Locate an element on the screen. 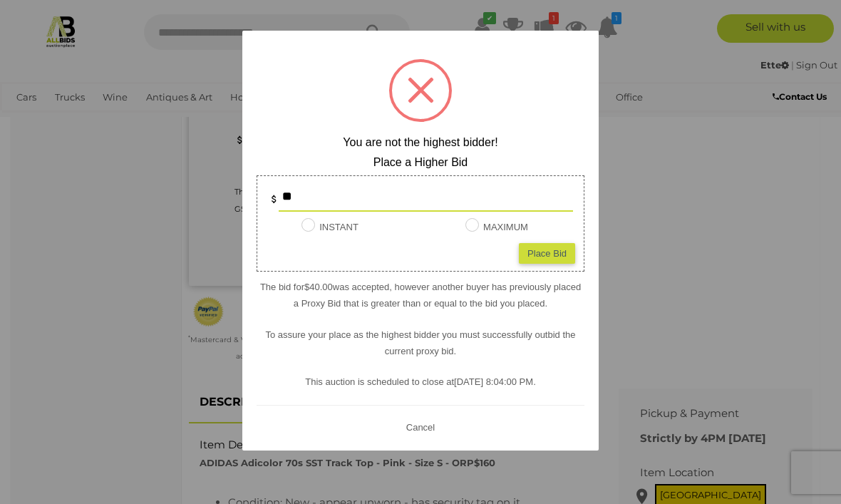 Image resolution: width=841 pixels, height=504 pixels. p: To assure your place as the highest bidder you must successfully outbid the current proxy bid. is located at coordinates (421, 342).